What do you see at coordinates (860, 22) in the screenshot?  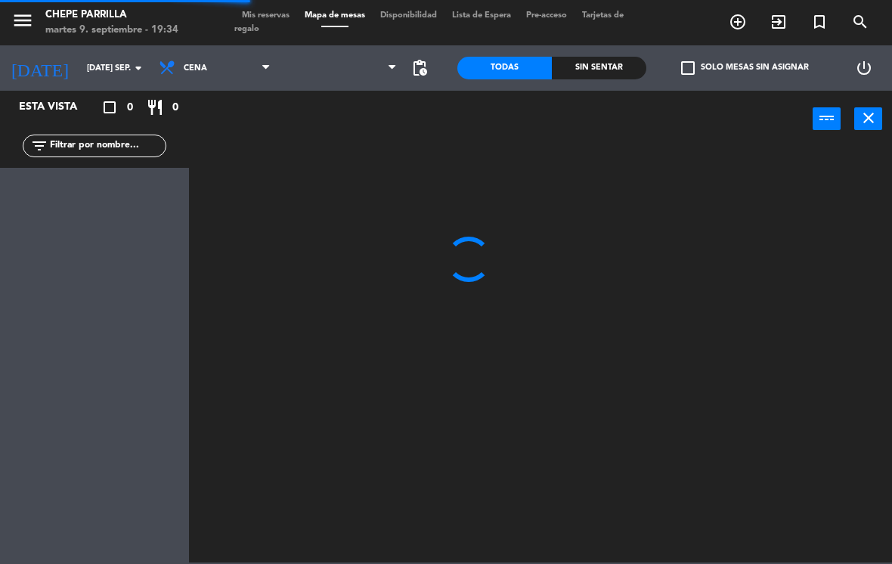 I see `span: BUSCAR` at bounding box center [860, 22].